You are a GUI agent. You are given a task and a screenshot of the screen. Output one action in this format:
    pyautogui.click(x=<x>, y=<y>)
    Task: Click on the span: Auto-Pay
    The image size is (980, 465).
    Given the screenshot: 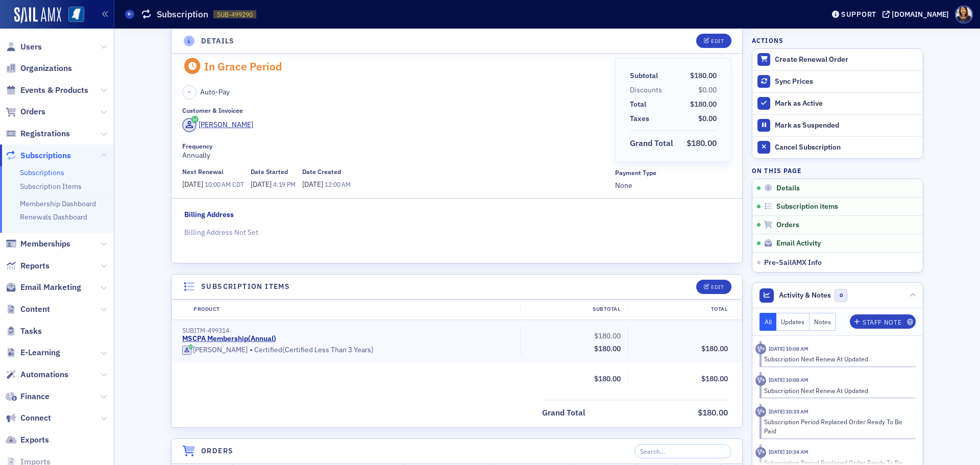 What is the action you would take?
    pyautogui.click(x=215, y=92)
    